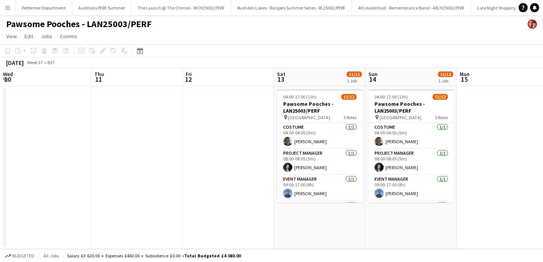 Image resolution: width=543 pixels, height=262 pixels. What do you see at coordinates (532, 24) in the screenshot?
I see `app-user-avatar: Performer Department` at bounding box center [532, 24].